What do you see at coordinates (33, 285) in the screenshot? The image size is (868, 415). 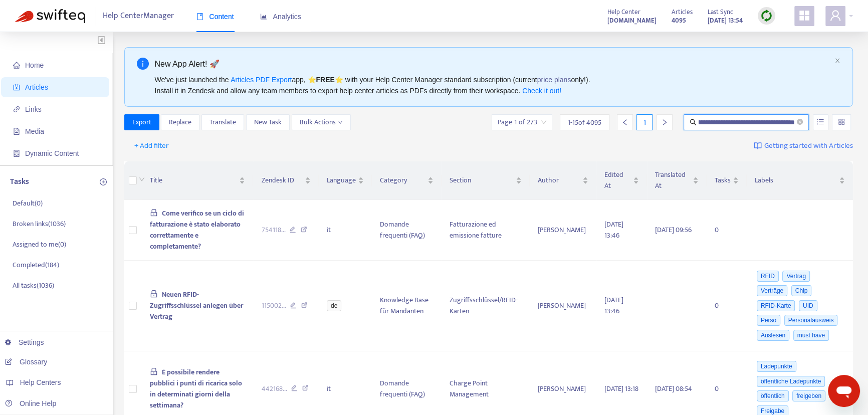 I see `p: All tasks ( 1036 )` at bounding box center [33, 285].